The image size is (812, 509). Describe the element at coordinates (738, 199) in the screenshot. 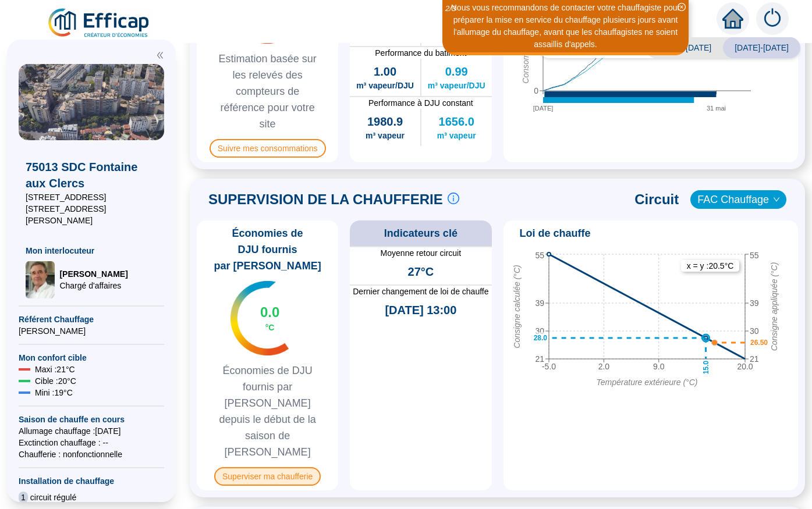

I see `span: FAC Chauffage` at that location.